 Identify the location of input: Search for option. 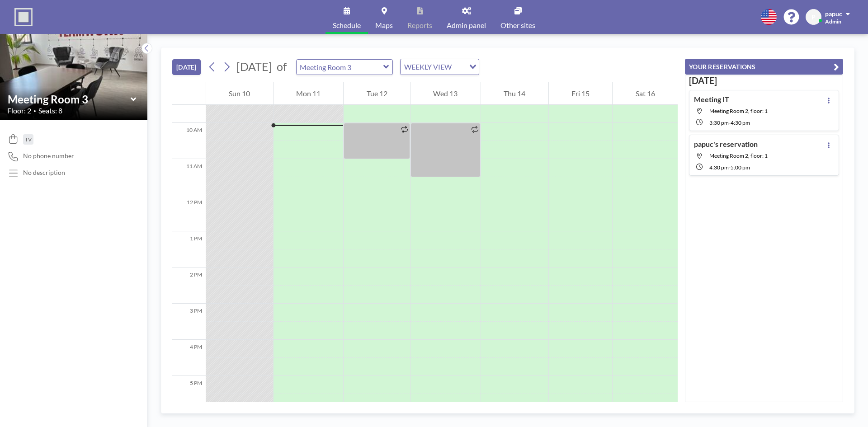
(458, 67).